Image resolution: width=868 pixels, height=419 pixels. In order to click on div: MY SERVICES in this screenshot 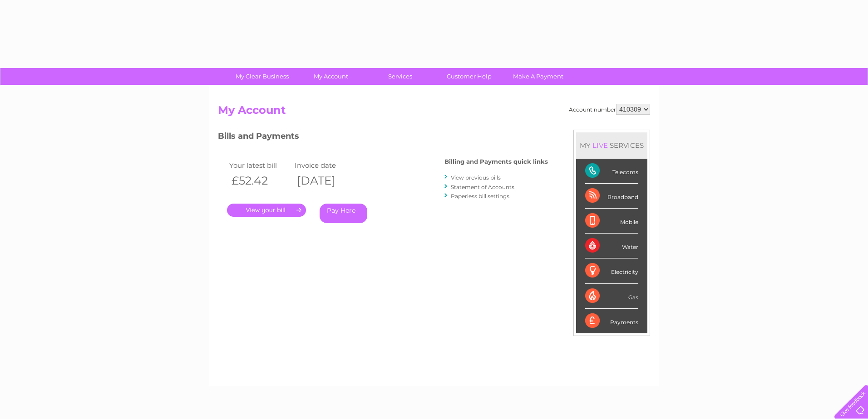, I will do `click(611, 145)`.